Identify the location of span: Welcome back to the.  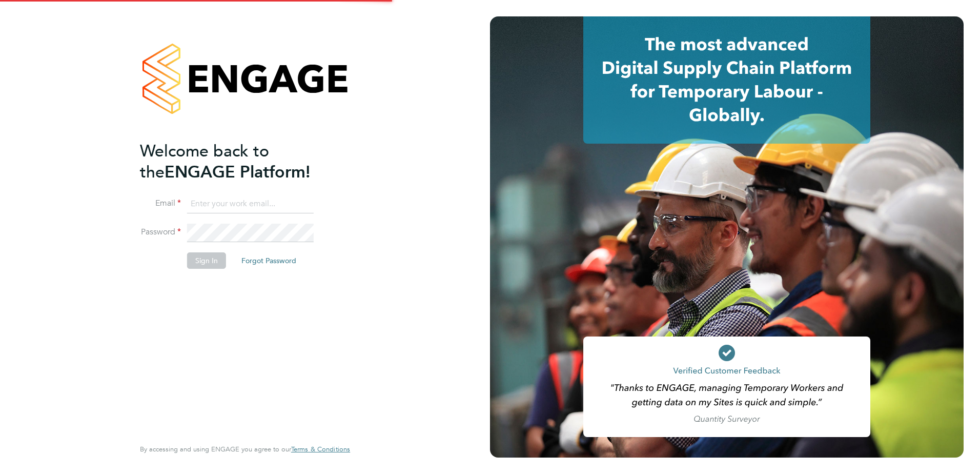
(205, 162).